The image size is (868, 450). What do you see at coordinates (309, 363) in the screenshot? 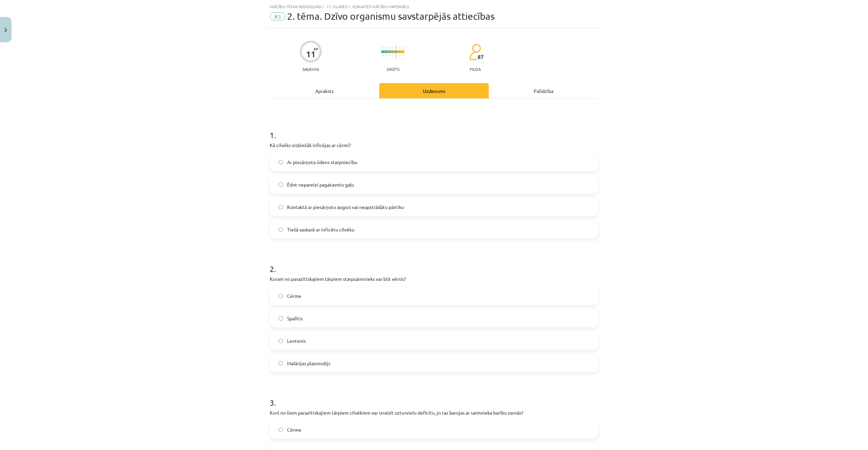
I see `span: Malārijas plazmodijs` at bounding box center [309, 363].